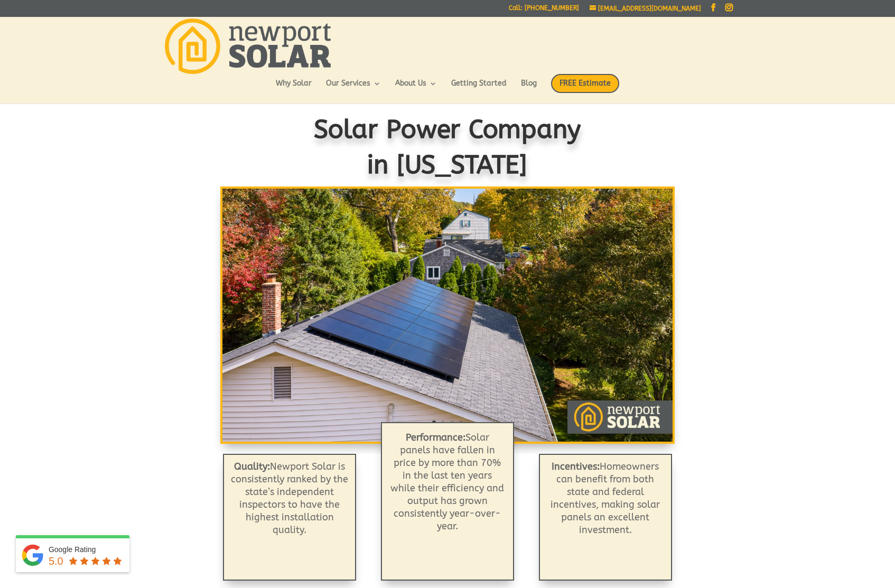  What do you see at coordinates (529, 89) in the screenshot?
I see `a: Blog` at bounding box center [529, 89].